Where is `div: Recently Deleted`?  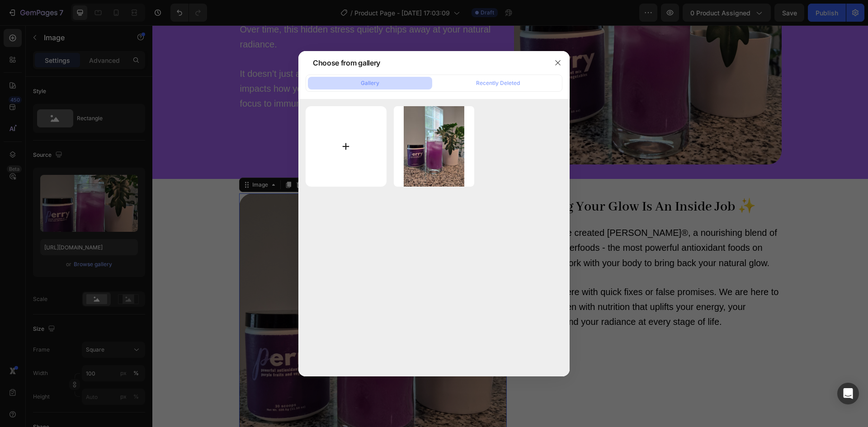
div: Recently Deleted is located at coordinates (498, 83).